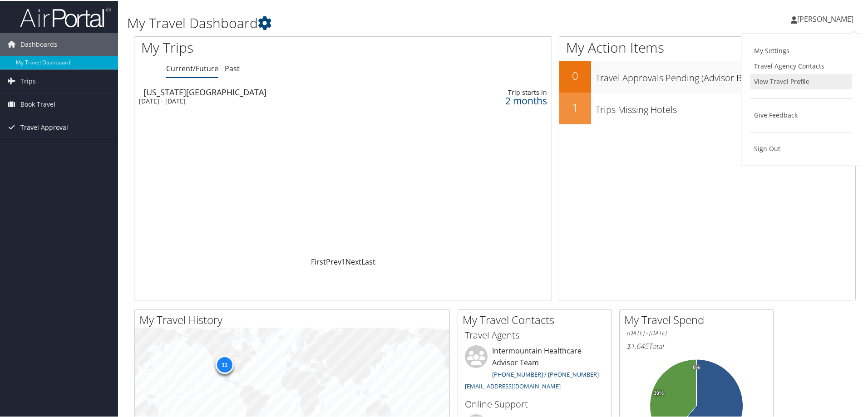 This screenshot has width=868, height=417. What do you see at coordinates (726, 106) in the screenshot?
I see `h3: Trips Missing Hotels` at bounding box center [726, 106].